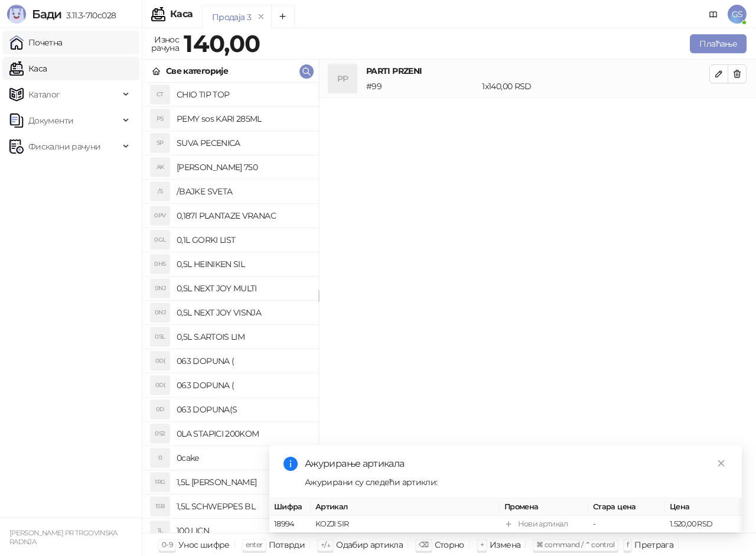  I want to click on span: Фискални рачуни, so click(64, 147).